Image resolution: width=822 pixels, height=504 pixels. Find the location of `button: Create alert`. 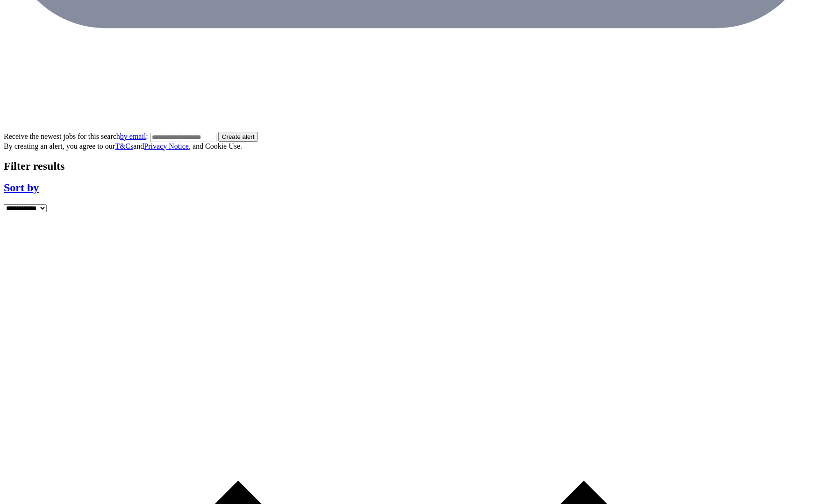

button: Create alert is located at coordinates (238, 136).